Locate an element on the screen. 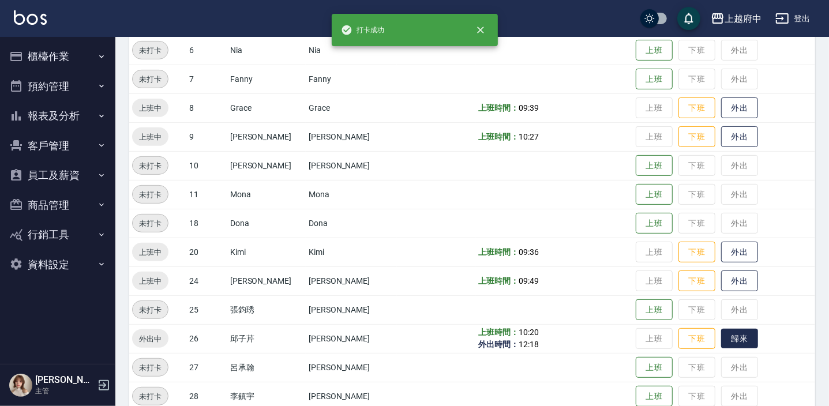 This screenshot has height=406, width=829. button: 櫃檯作業 is located at coordinates (58, 57).